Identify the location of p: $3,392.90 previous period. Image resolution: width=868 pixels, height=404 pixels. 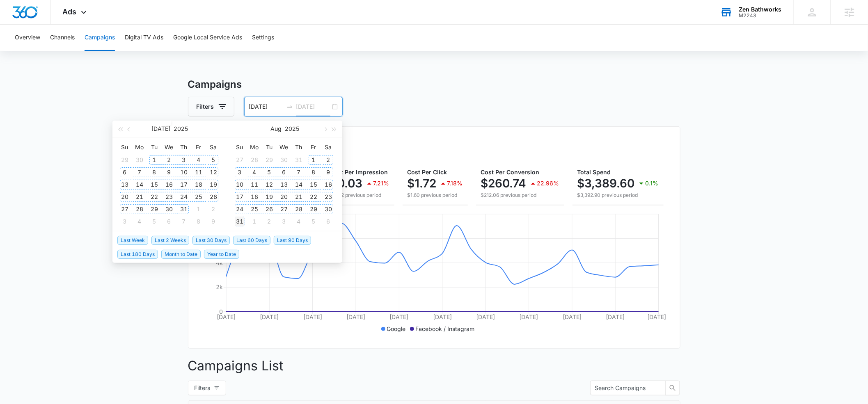
(618, 195).